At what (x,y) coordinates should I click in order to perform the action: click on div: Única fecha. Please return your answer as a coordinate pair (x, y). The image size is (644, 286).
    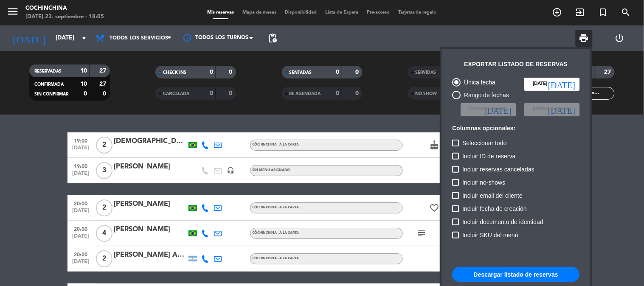
    Looking at the image, I should click on (478, 82).